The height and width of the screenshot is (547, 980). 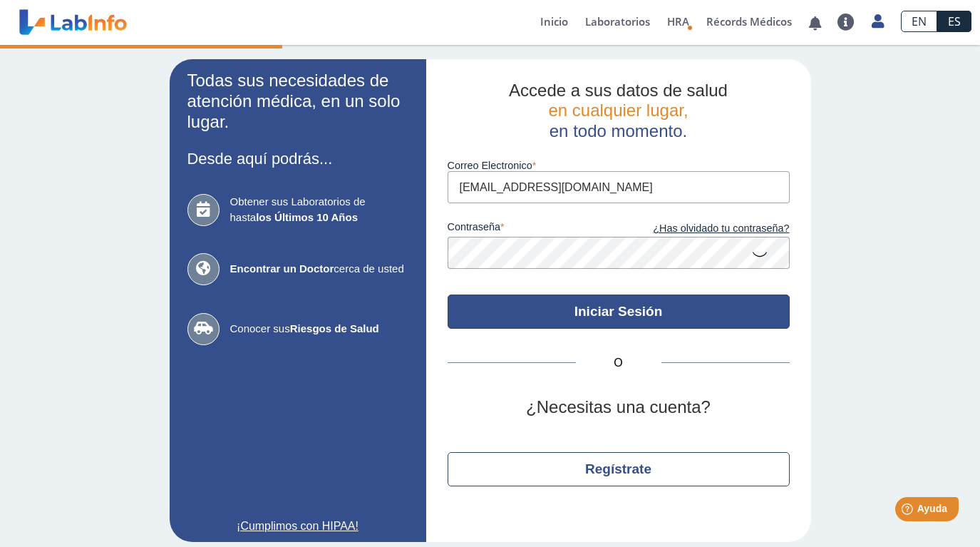 What do you see at coordinates (319, 210) in the screenshot?
I see `span: Obtener sus Laboratorios de hasta` at bounding box center [319, 210].